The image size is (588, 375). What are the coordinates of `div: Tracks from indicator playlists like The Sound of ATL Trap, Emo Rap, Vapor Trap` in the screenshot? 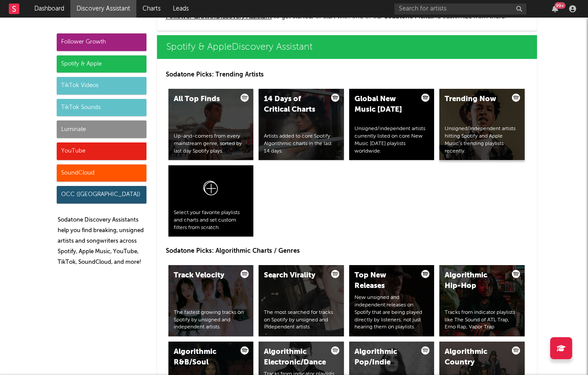 It's located at (482, 320).